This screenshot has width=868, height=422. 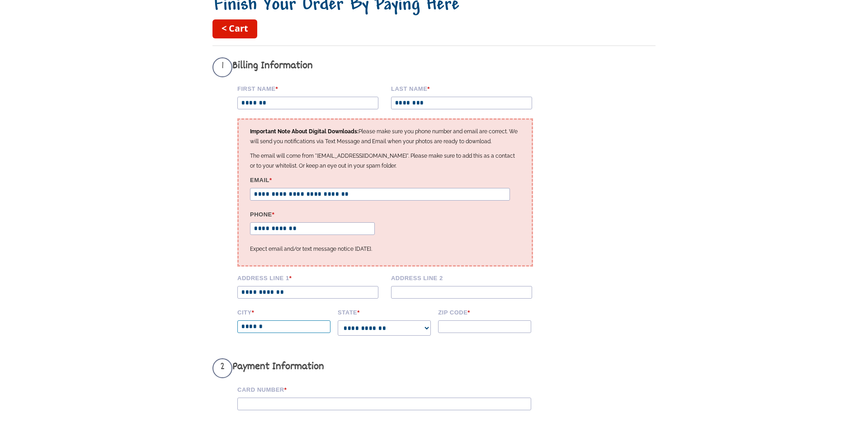 I want to click on label: First Name, so click(x=311, y=88).